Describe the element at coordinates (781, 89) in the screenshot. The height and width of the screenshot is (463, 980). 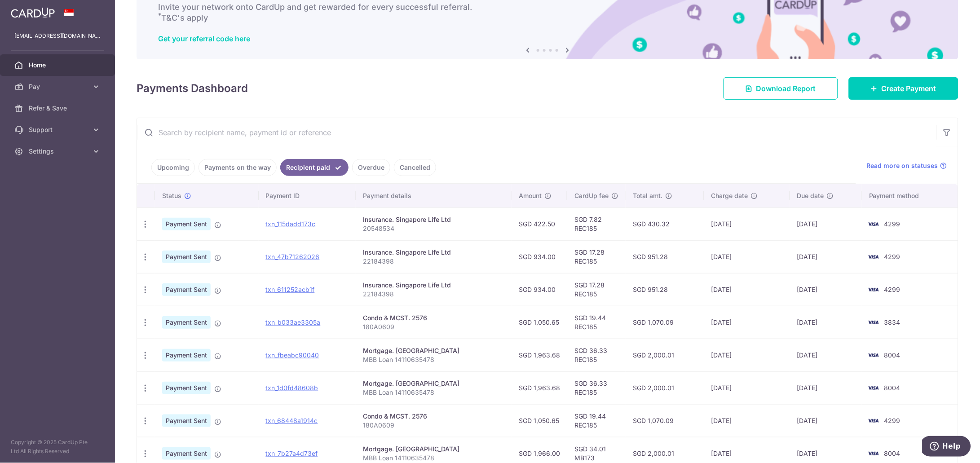
I see `a: Download Report` at that location.